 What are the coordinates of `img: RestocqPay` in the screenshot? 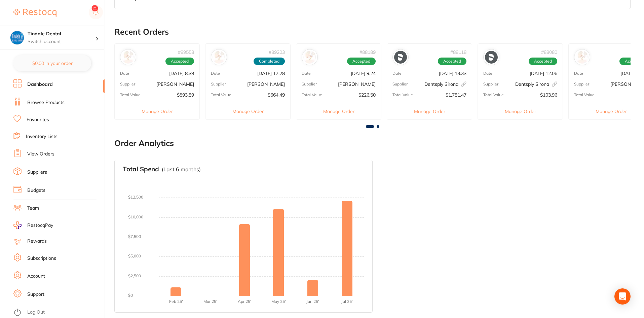 It's located at (17, 225).